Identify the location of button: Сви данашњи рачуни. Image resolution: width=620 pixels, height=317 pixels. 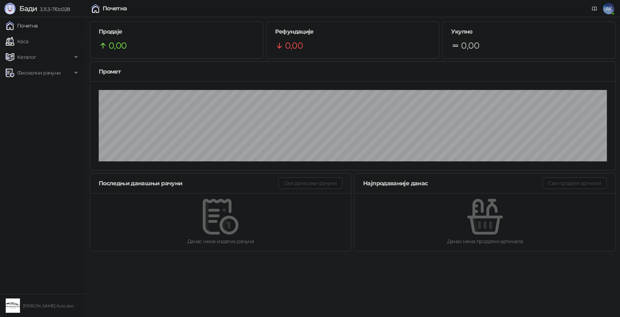
(311, 183).